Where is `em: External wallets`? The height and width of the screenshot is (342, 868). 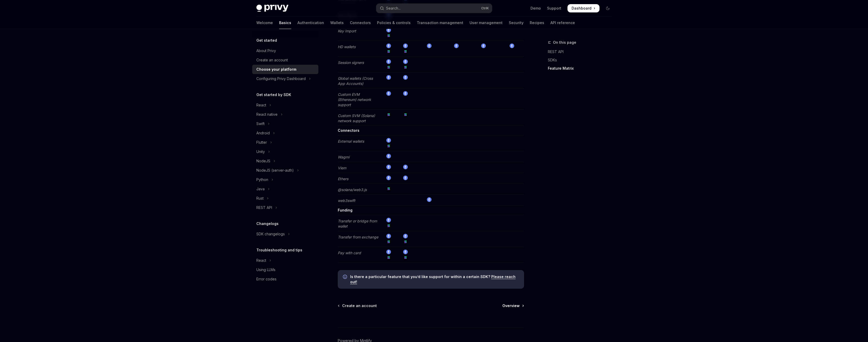
em: External wallets is located at coordinates (351, 141).